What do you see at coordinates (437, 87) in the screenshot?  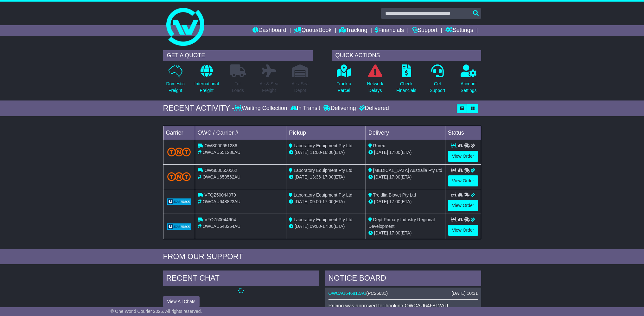 I see `p: Get Support` at bounding box center [437, 87].